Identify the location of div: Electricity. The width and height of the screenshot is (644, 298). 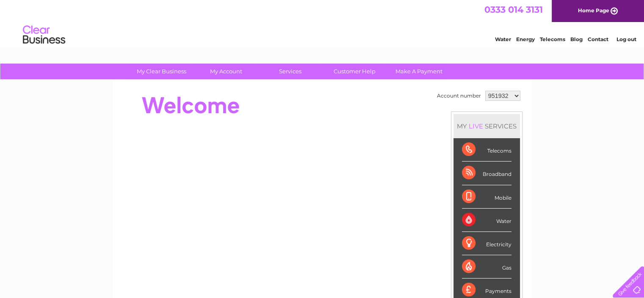
(486, 243).